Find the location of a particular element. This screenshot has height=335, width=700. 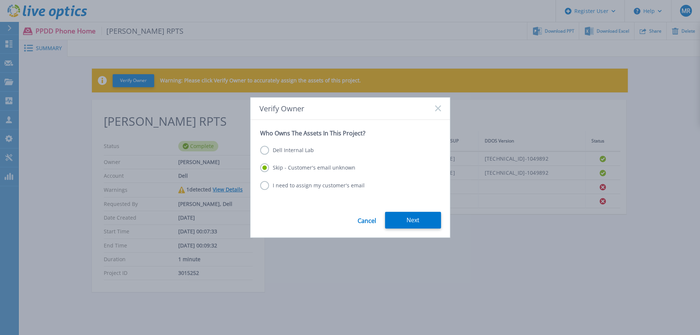

label: Dell Internal Lab is located at coordinates (287, 150).